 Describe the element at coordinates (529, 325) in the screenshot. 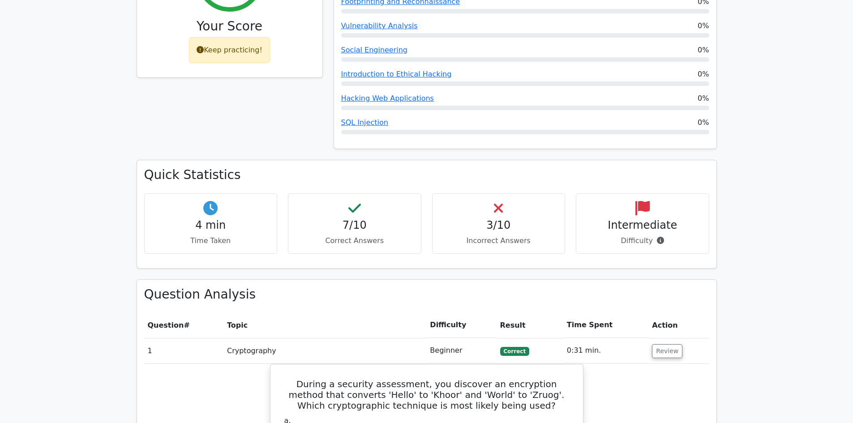

I see `th: Result` at that location.